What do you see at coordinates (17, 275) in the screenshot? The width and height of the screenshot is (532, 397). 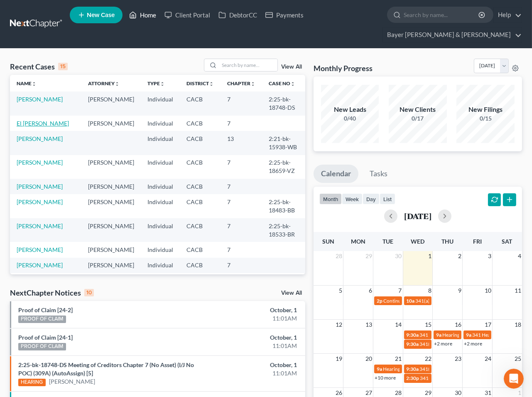 I see `button: Upload attachment` at bounding box center [17, 275].